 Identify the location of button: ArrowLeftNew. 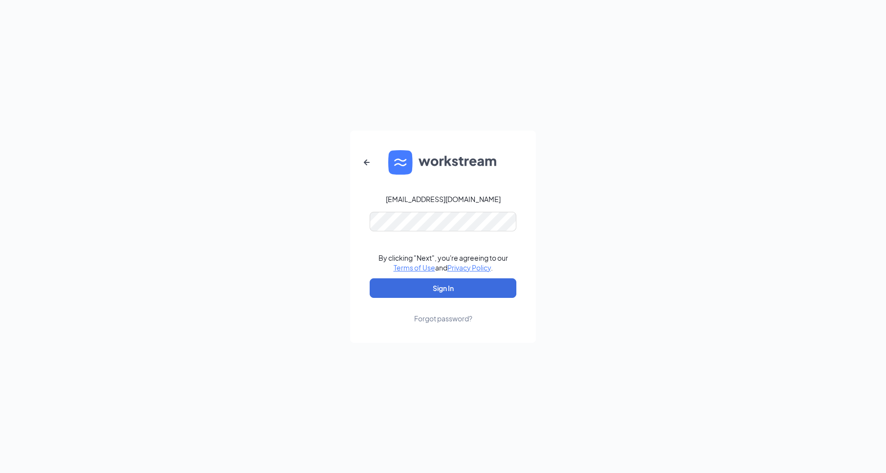
(367, 162).